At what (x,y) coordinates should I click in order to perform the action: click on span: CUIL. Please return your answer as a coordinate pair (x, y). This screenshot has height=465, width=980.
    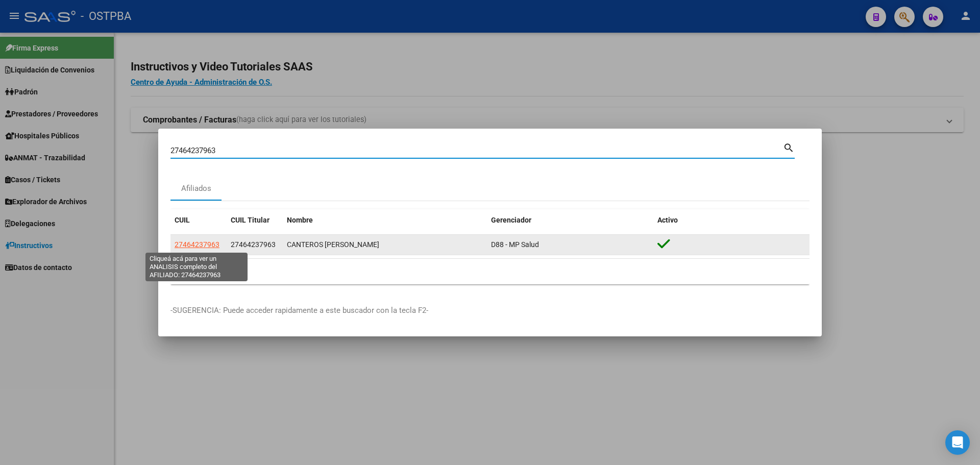
    Looking at the image, I should click on (183, 220).